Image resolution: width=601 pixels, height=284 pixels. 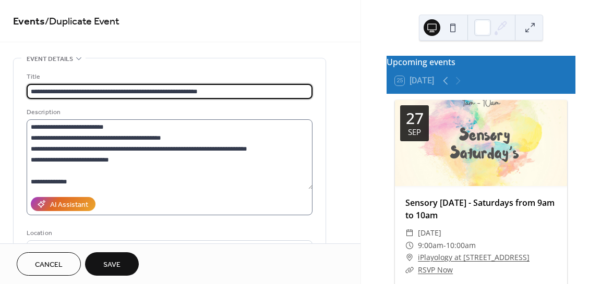 What do you see at coordinates (435, 270) in the screenshot?
I see `a: RSVP Now` at bounding box center [435, 270].